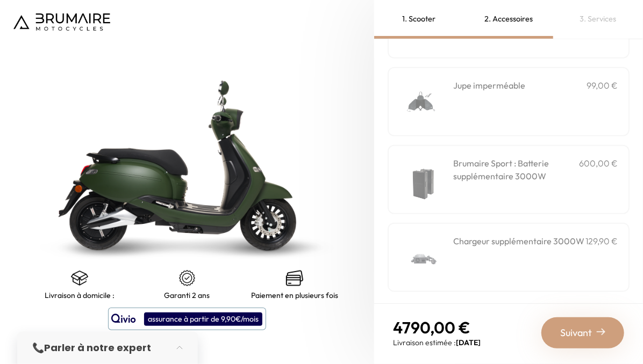 This screenshot has width=643, height=364. What do you see at coordinates (80, 295) in the screenshot?
I see `p: Livraison à domicile :` at bounding box center [80, 295].